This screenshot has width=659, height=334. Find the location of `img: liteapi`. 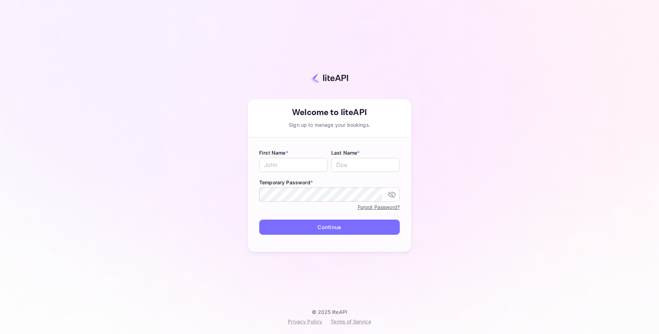

img: liteapi is located at coordinates (330, 78).